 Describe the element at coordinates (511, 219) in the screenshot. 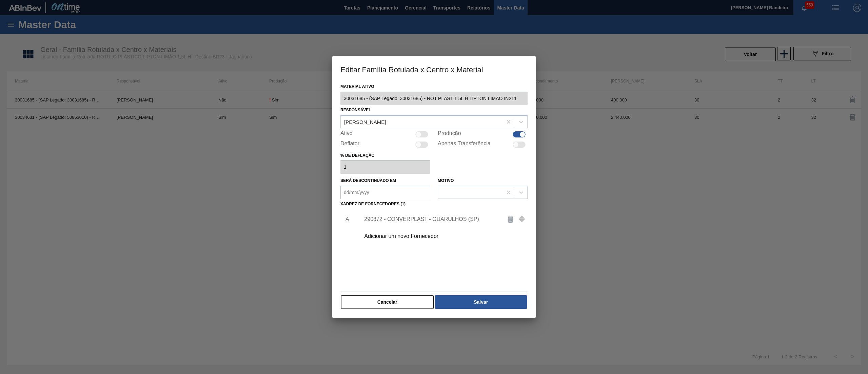

I see `button: delete-icon` at that location.